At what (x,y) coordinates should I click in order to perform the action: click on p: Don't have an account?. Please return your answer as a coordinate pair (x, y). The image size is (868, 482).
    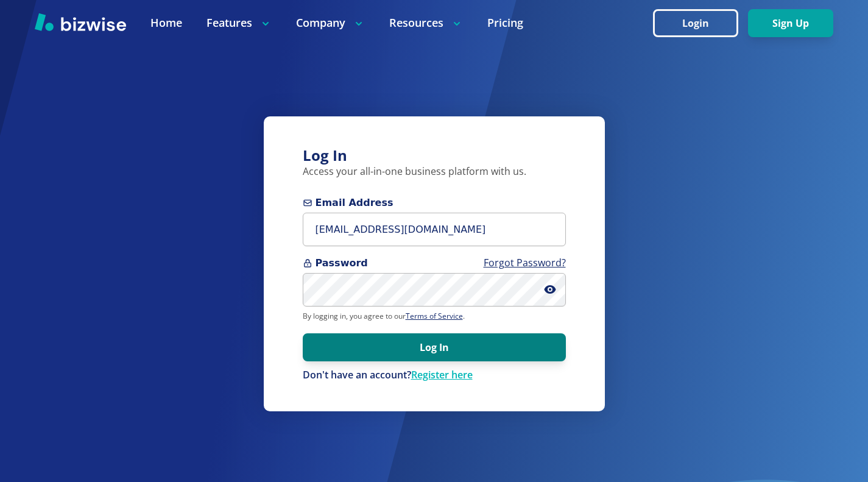
    Looking at the image, I should click on (434, 375).